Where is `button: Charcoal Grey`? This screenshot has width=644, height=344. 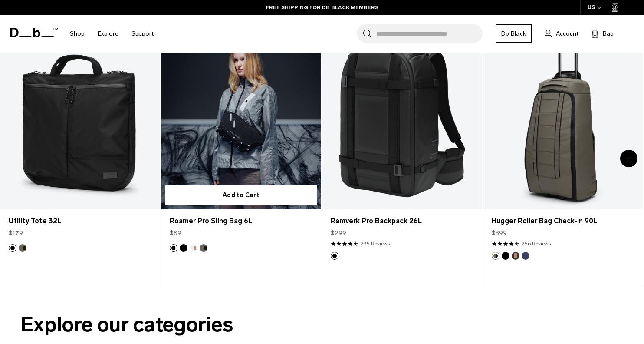 button: Charcoal Grey is located at coordinates (174, 248).